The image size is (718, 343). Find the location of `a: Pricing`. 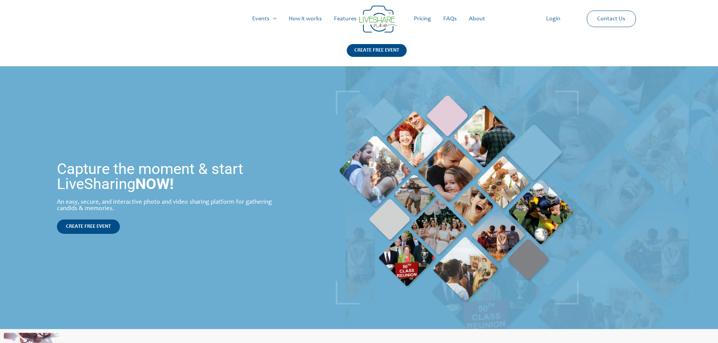

a: Pricing is located at coordinates (423, 19).